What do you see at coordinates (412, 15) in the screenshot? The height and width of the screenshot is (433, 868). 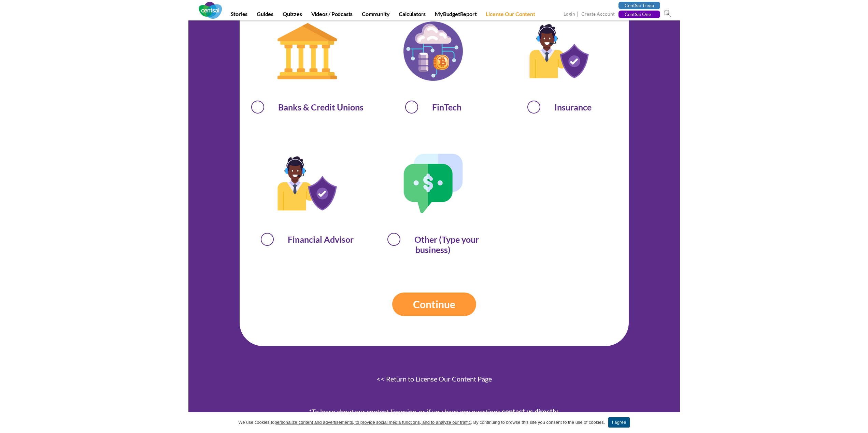 I see `a: Calculators` at bounding box center [412, 15].